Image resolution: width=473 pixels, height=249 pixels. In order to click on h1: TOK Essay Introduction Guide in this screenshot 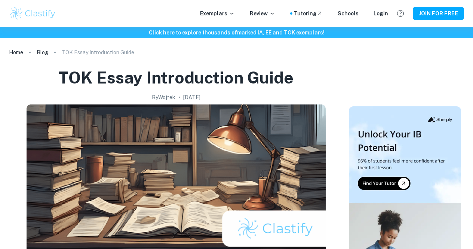, I will do `click(176, 77)`.